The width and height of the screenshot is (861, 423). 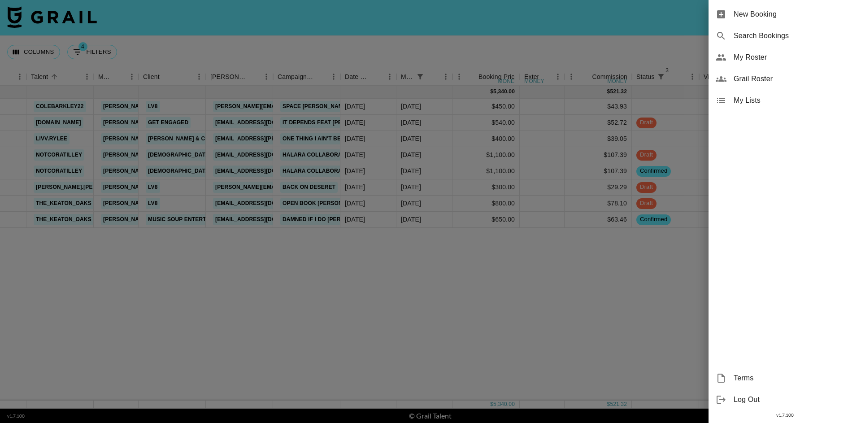 What do you see at coordinates (794, 378) in the screenshot?
I see `span: Terms` at bounding box center [794, 378].